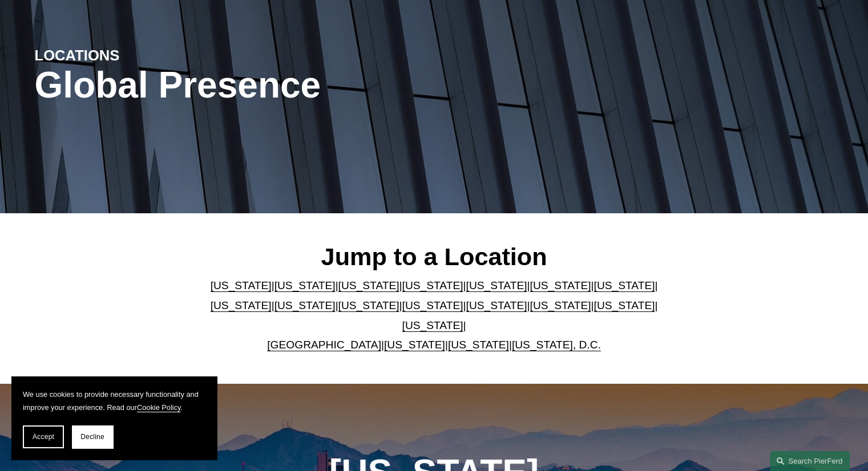 This screenshot has width=868, height=471. What do you see at coordinates (93, 437) in the screenshot?
I see `button: Decline` at bounding box center [93, 437].